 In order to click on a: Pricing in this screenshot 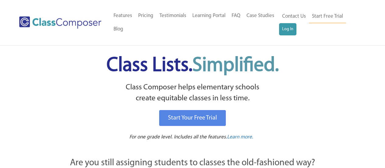, I will do `click(146, 16)`.